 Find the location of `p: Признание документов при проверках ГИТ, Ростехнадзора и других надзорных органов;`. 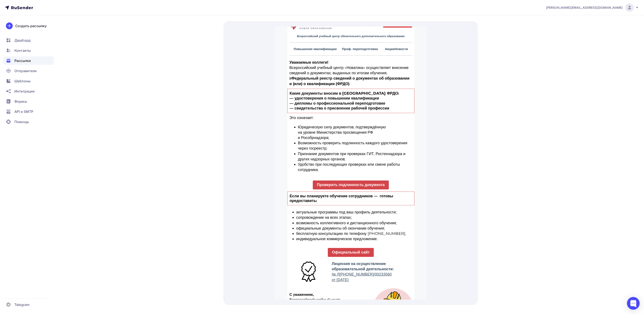

p: Признание документов при проверках ГИТ, Ростехнадзора и других надзорных органов; is located at coordinates (81, 130).